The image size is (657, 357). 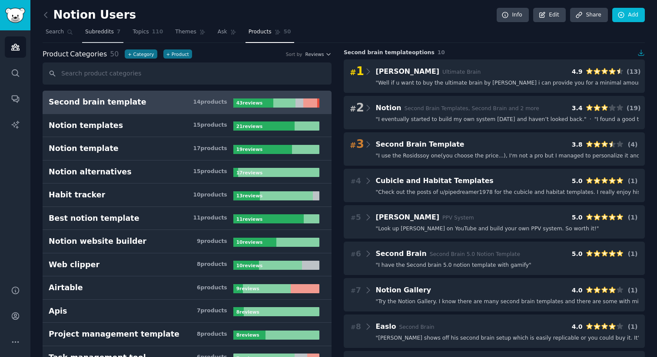 I want to click on a: Add, so click(x=628, y=15).